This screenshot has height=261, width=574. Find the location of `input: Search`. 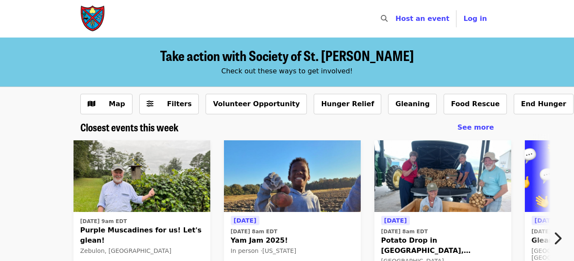

input: Search is located at coordinates (396, 19).